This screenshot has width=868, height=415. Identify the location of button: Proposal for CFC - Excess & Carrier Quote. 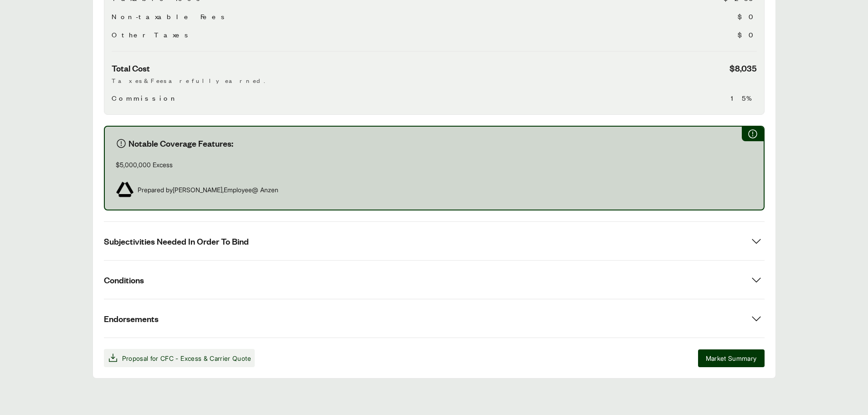
(179, 358).